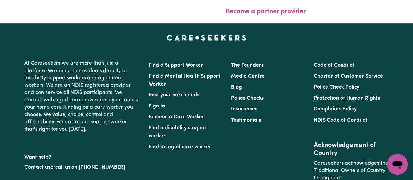 This screenshot has width=413, height=180. What do you see at coordinates (246, 120) in the screenshot?
I see `a: Testimonials` at bounding box center [246, 120].